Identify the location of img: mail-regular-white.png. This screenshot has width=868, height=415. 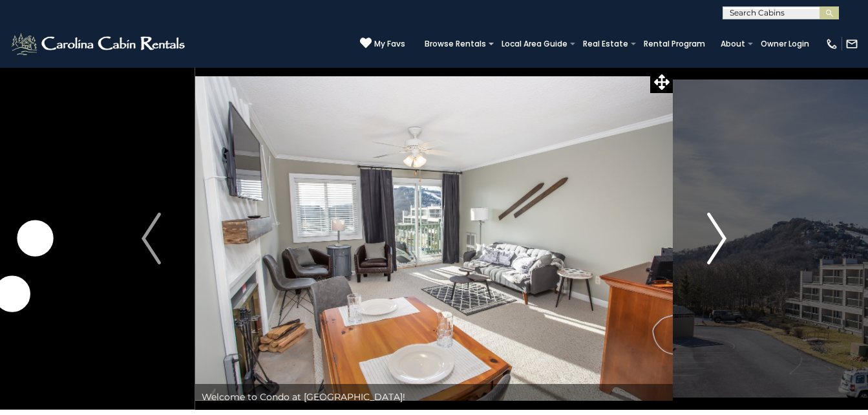
(852, 44).